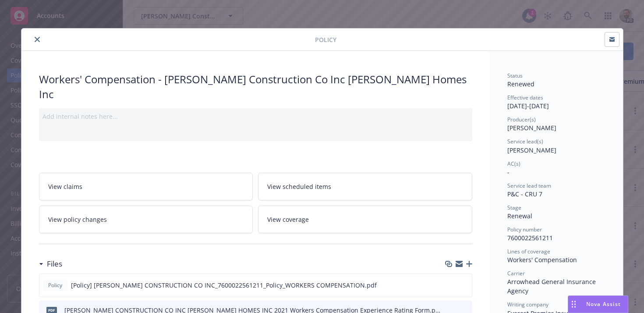 This screenshot has width=644, height=313. What do you see at coordinates (521, 119) in the screenshot?
I see `span: Producer(s)` at bounding box center [521, 119].